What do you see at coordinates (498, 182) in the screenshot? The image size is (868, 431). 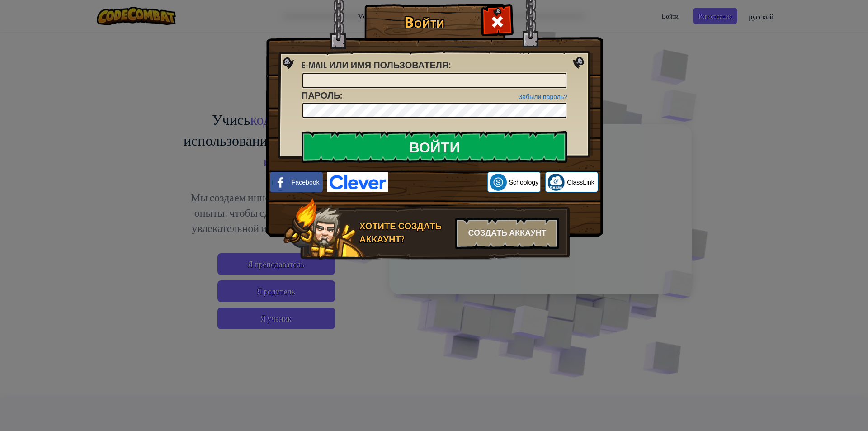 I see `img: schoology.png` at bounding box center [498, 182].